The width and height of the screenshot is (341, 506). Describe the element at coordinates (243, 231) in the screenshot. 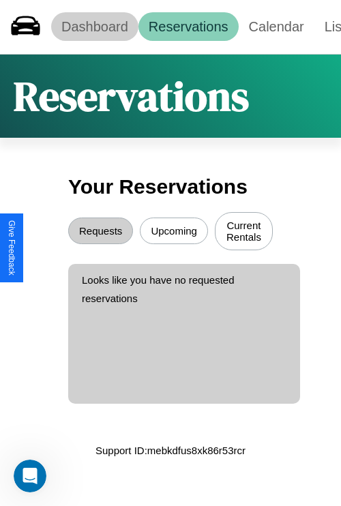

I see `button: Current Rentals` at that location.